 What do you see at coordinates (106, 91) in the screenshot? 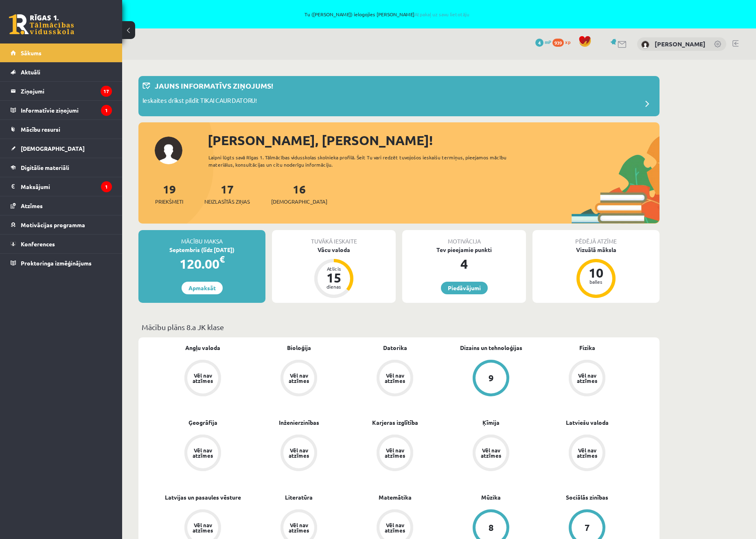
I see `i: 17` at bounding box center [106, 91].